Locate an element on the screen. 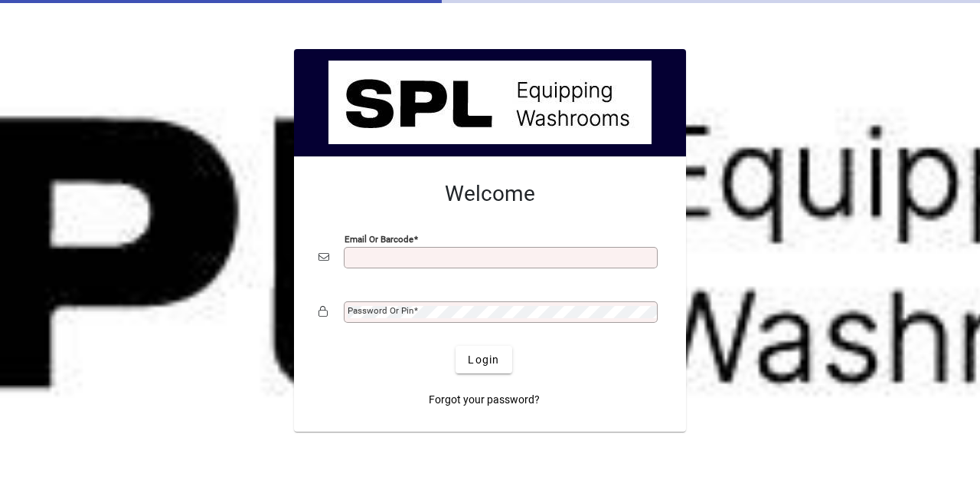  span: Login is located at coordinates (483, 360).